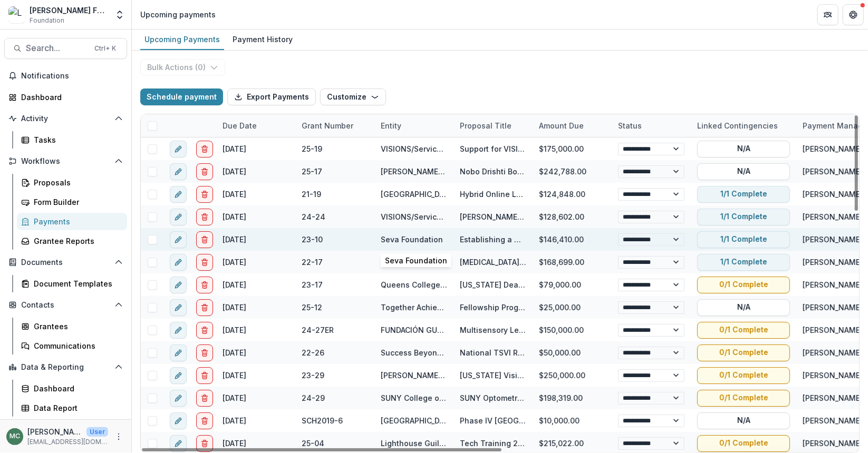  What do you see at coordinates (97, 432) in the screenshot?
I see `p: User` at bounding box center [97, 432].